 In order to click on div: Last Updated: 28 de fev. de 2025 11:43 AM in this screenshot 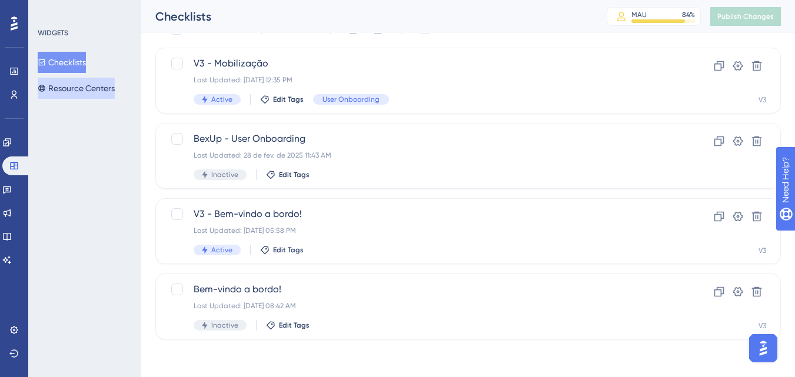, I will do `click(421, 155)`.